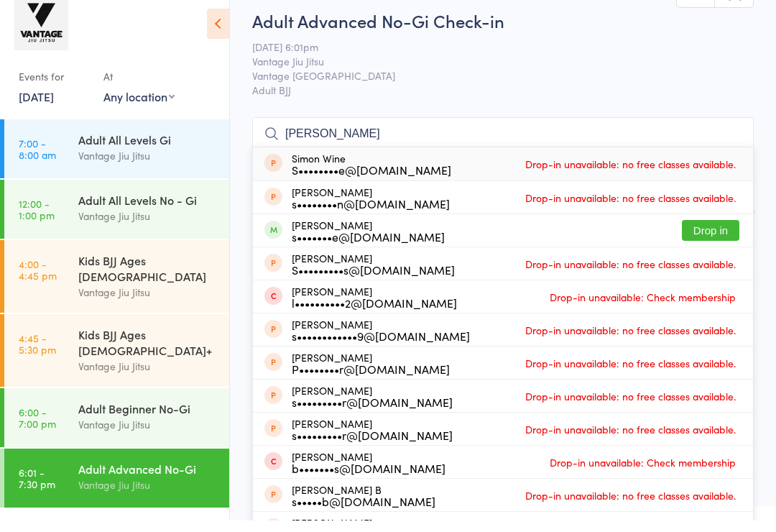 This screenshot has width=776, height=532. What do you see at coordinates (116, 429) in the screenshot?
I see `a: 6:00 -7:00 pmAdult Beginner No-GiVantage Jiu Jitsu` at bounding box center [116, 429].